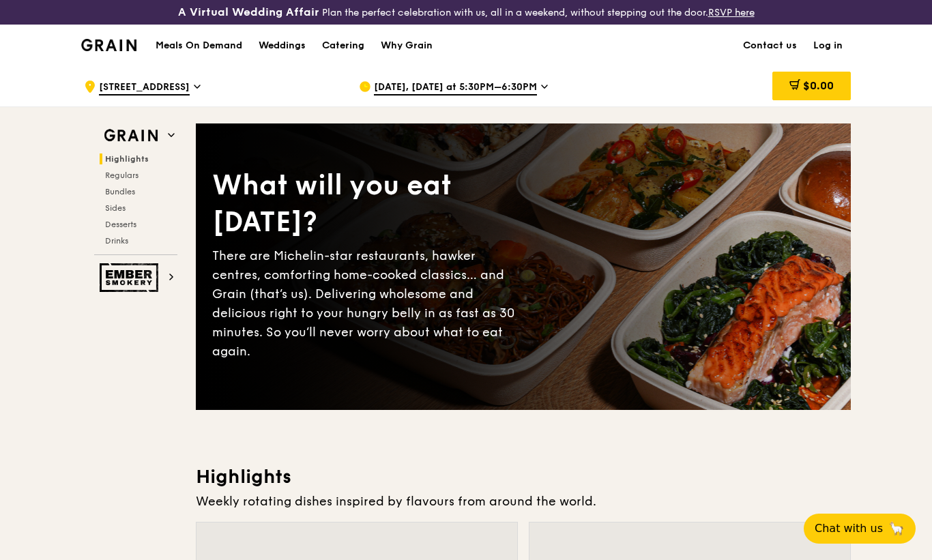  Describe the element at coordinates (122, 175) in the screenshot. I see `span: Regulars` at that location.